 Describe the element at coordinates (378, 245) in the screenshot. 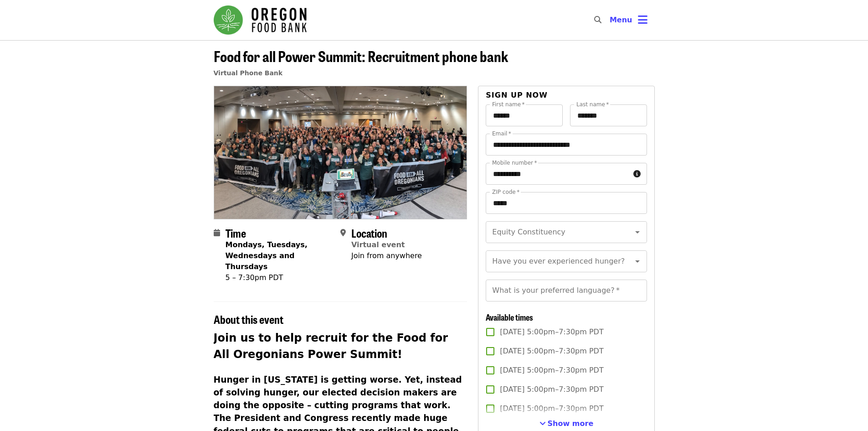

I see `a: Virtual event` at that location.